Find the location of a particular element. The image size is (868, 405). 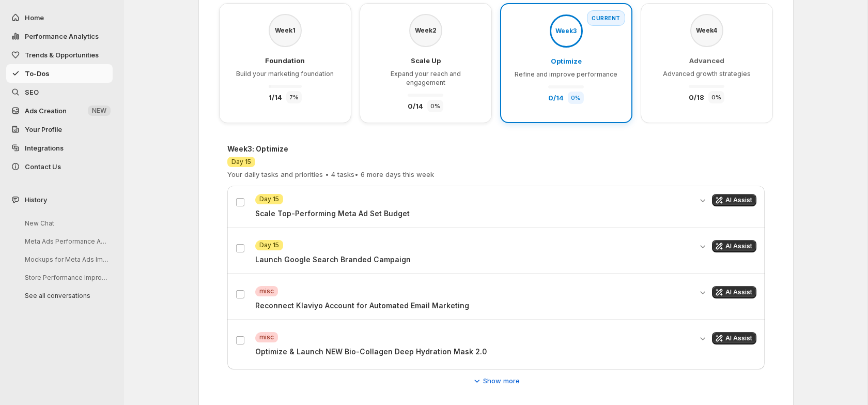

button: Trends & Opportunities is located at coordinates (60, 55).